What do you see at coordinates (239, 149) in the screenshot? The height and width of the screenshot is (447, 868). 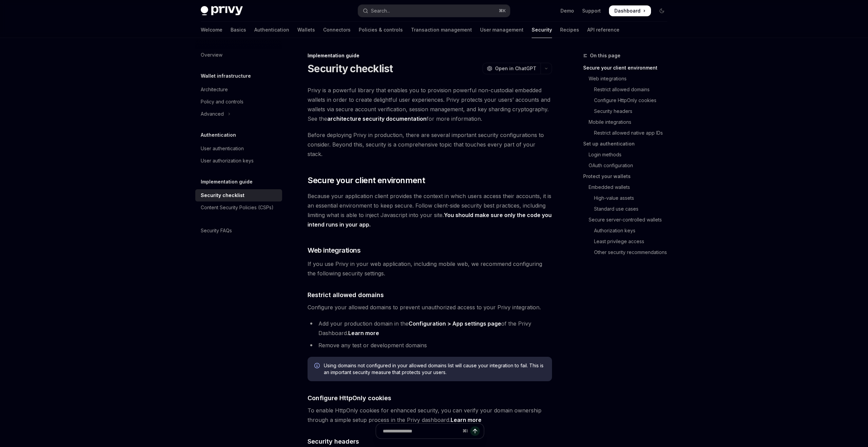 I see `a: User authentication` at bounding box center [239, 149].